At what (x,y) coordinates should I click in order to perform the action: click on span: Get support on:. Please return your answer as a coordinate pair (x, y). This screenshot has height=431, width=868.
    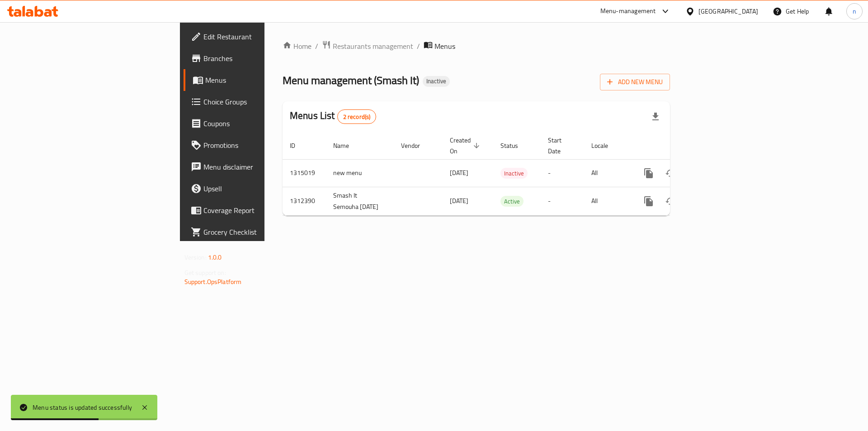
    Looking at the image, I should click on (206, 273).